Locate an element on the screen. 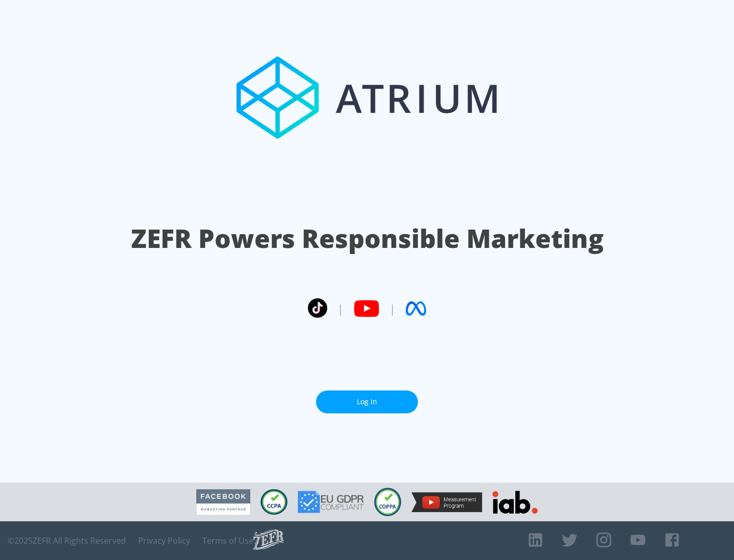 The width and height of the screenshot is (734, 560). a: Log In is located at coordinates (367, 402).